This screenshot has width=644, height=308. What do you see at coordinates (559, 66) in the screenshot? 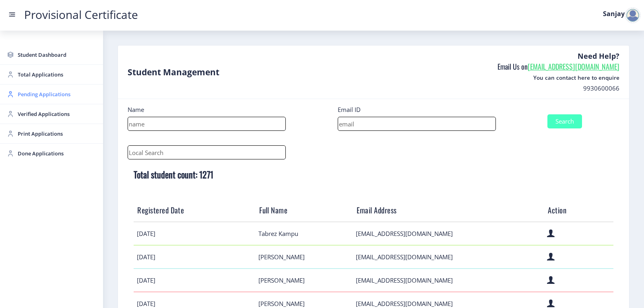
I see `h6: Email Us on` at bounding box center [559, 66].